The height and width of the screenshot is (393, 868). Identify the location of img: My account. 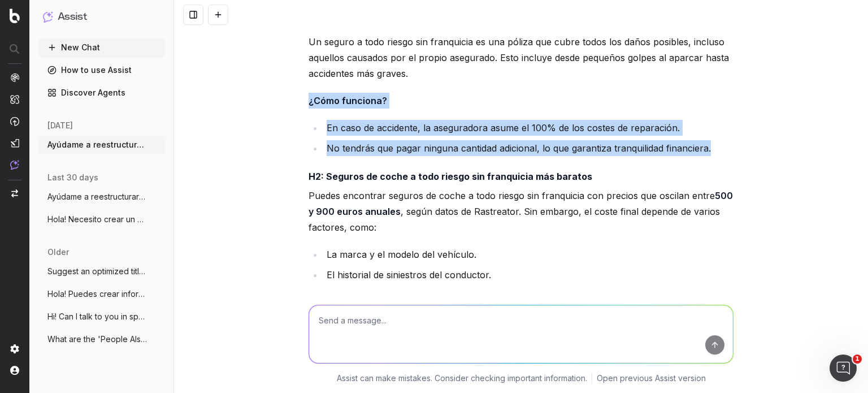
(14, 371).